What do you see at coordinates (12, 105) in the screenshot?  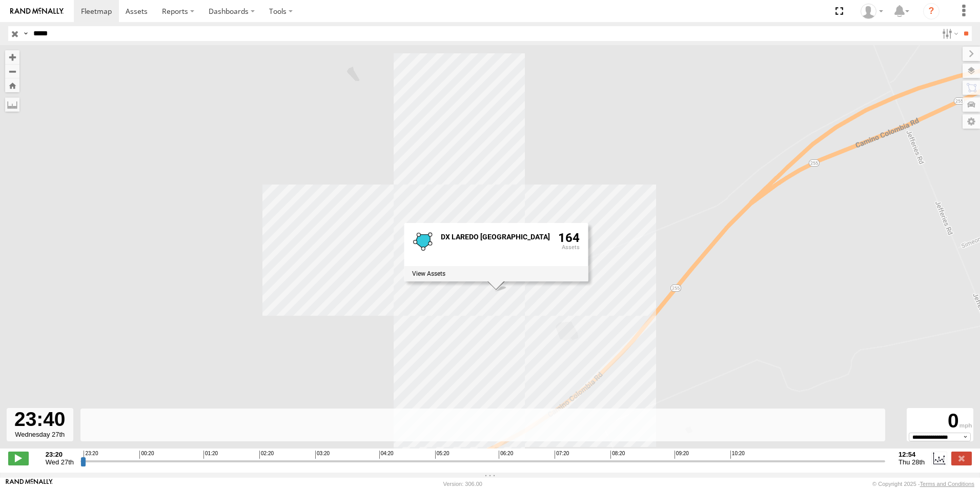 I see `label: Measure` at bounding box center [12, 105].